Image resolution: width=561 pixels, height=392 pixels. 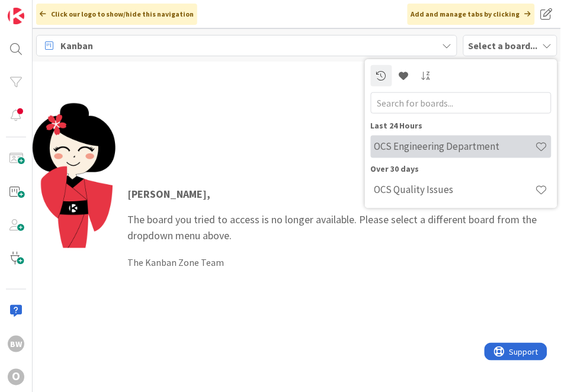 I want to click on div: Click our logo to show/hide this navigation, so click(x=117, y=14).